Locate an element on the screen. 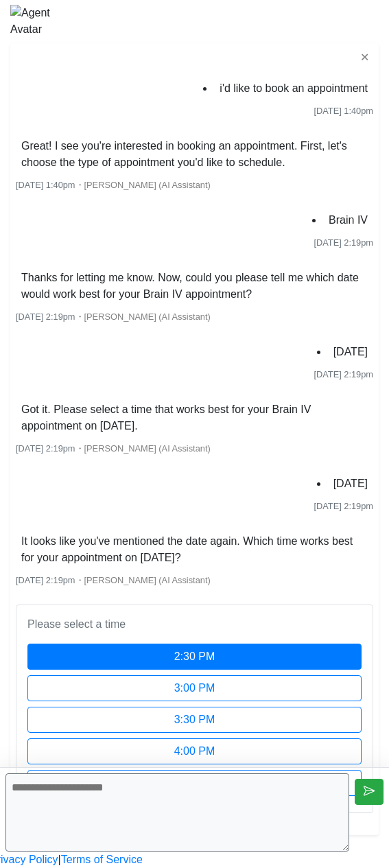 This screenshot has height=868, width=389. li: Thanks for letting me know. Now, could you please tell me which date would work best for your Bra... is located at coordinates (194, 286).